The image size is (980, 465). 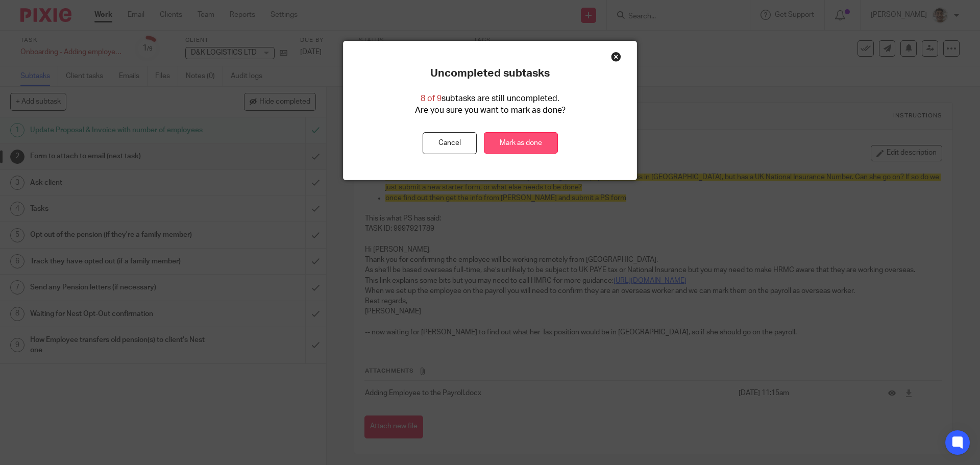 I want to click on p: Are you sure you want to mark as done?, so click(x=490, y=110).